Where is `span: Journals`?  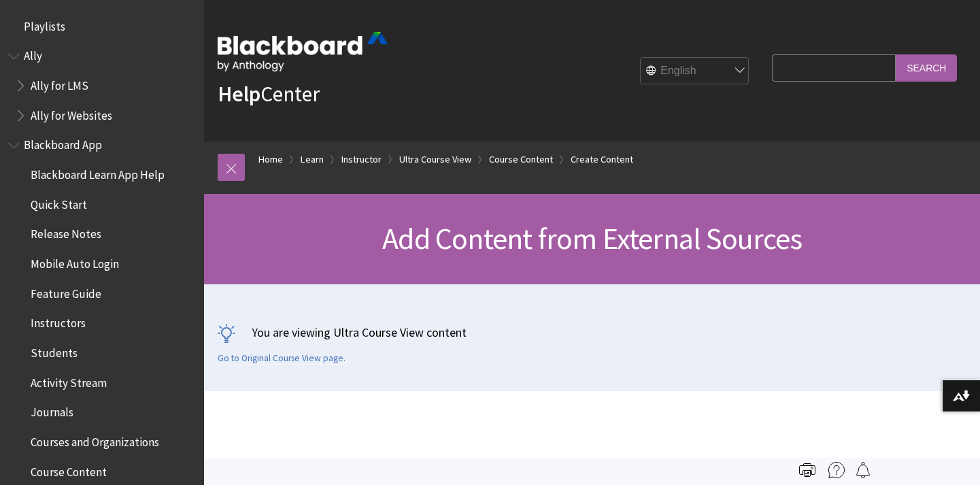 span: Journals is located at coordinates (52, 411).